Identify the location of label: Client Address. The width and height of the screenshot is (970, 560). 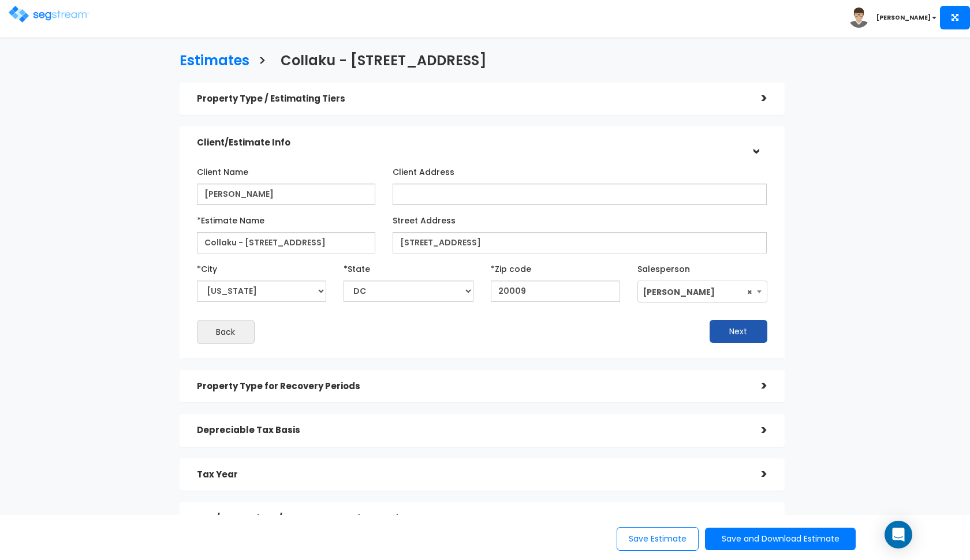
(424, 170).